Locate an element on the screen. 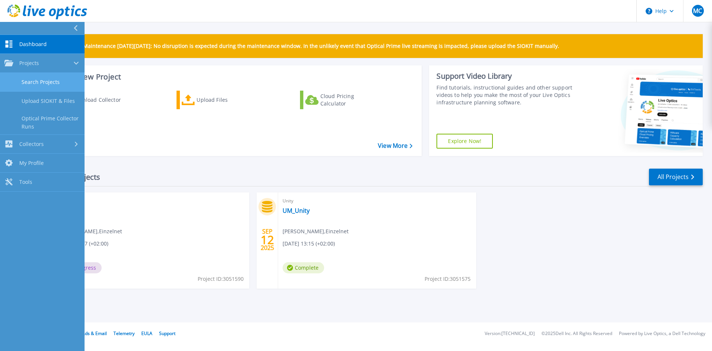 Image resolution: width=712 pixels, height=351 pixels. a: Upload Files is located at coordinates (218, 100).